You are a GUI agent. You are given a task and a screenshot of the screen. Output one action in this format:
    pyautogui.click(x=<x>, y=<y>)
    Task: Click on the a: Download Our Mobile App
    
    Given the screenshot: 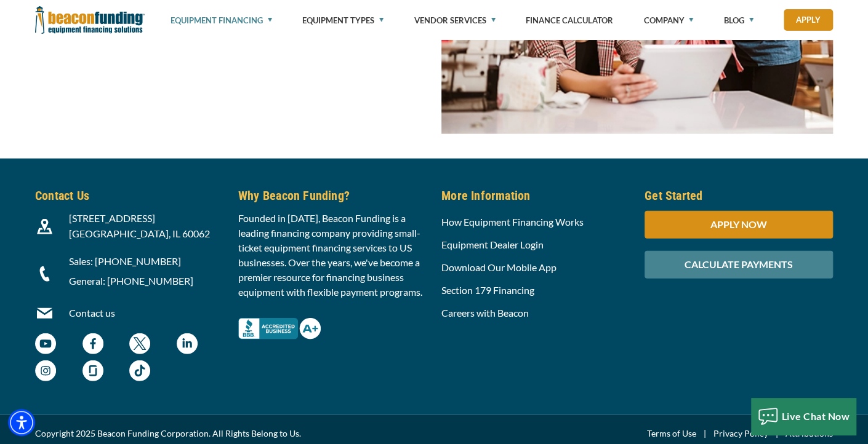 What is the action you would take?
    pyautogui.click(x=498, y=267)
    